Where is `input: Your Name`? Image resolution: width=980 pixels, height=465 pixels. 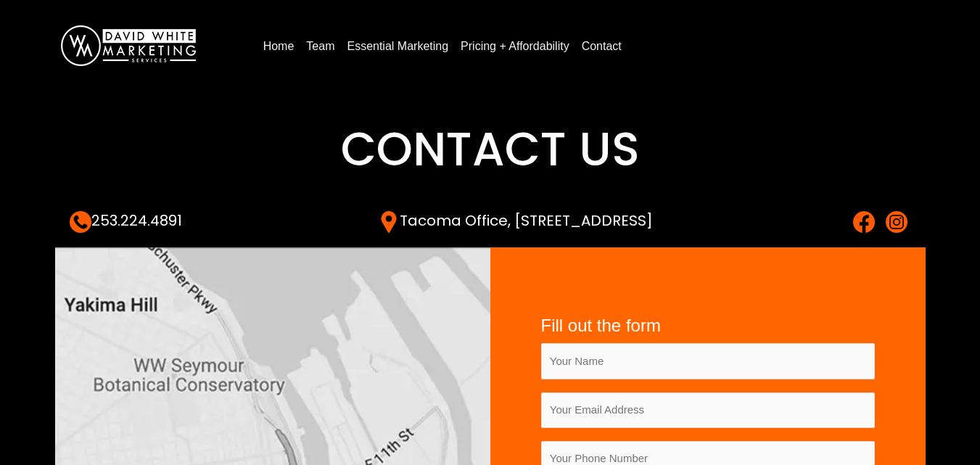 input: Your Name is located at coordinates (708, 361).